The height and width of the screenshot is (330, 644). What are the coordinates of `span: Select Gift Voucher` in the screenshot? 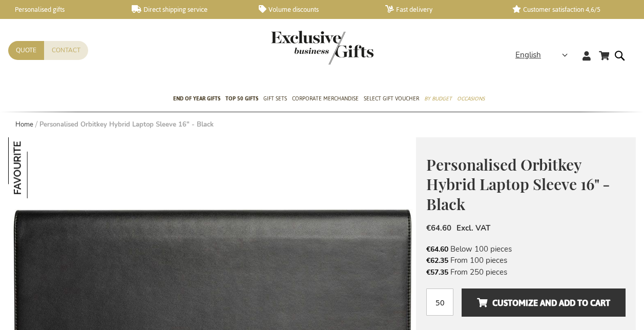 It's located at (392, 99).